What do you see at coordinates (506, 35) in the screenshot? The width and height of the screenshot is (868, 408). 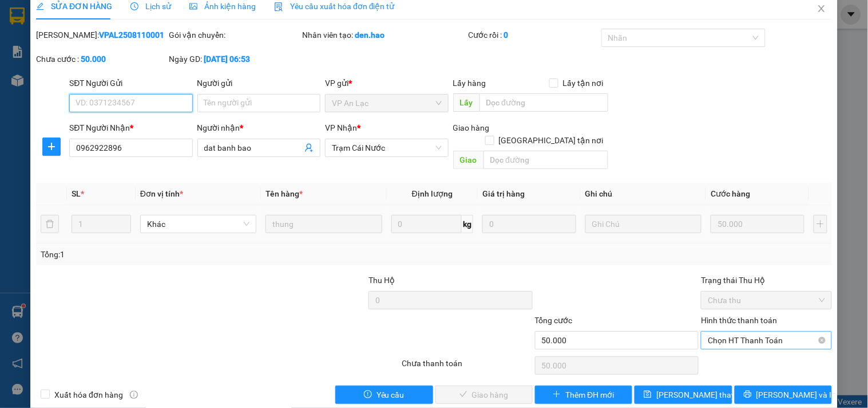 I see `b: 0` at bounding box center [506, 35].